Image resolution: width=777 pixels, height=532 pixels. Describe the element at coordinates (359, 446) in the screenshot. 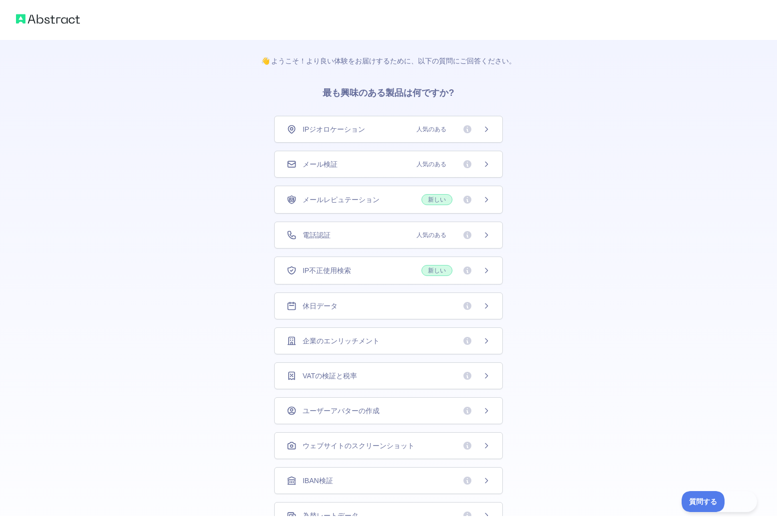

I see `font: ウェブサイトのスクリーンショット` at that location.